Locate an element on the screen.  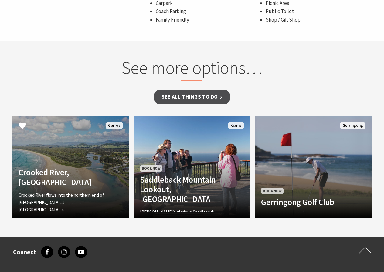
span: Gerroa is located at coordinates (114, 126).